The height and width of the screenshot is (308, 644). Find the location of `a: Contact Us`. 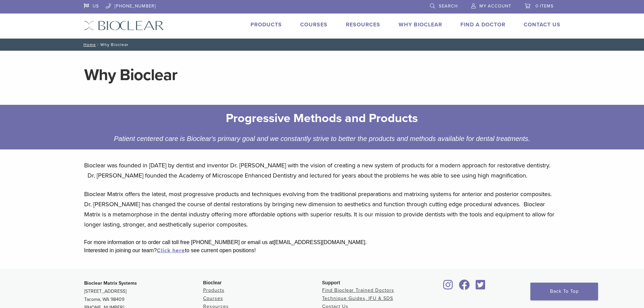

a: Contact Us is located at coordinates (542, 25).